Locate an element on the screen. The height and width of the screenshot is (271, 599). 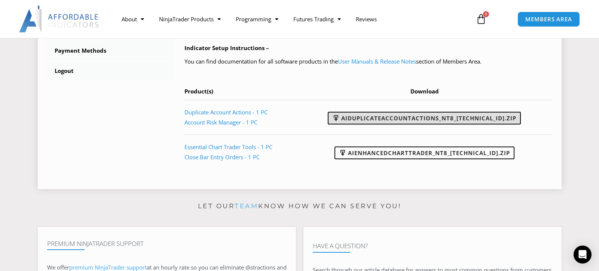
a: Account Risk Manager - 1 PC is located at coordinates (221, 122).